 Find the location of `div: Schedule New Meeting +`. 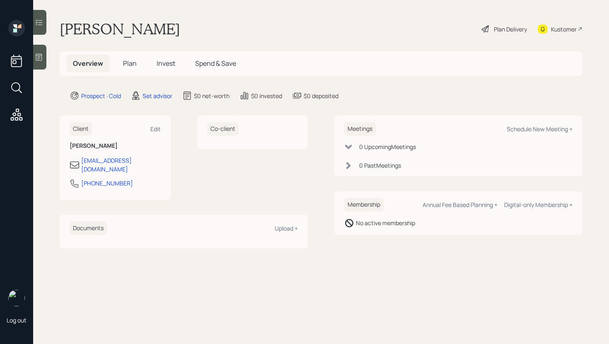

div: Schedule New Meeting + is located at coordinates (539, 129).